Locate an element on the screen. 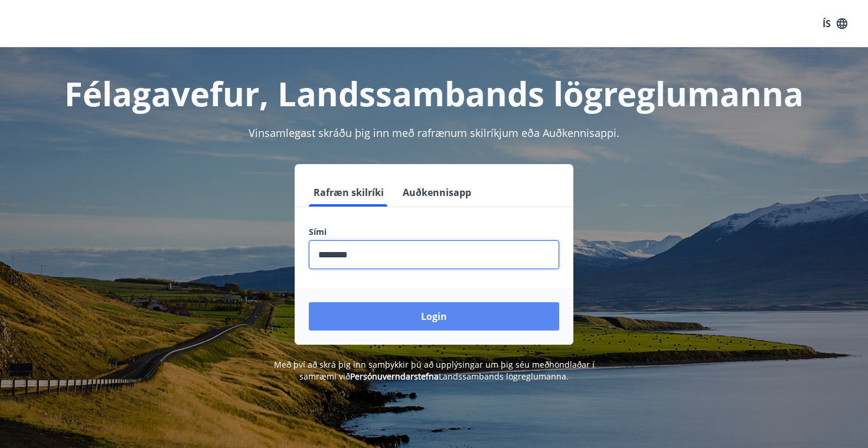 The width and height of the screenshot is (868, 448). a: Persónuverndarstefna is located at coordinates (395, 376).